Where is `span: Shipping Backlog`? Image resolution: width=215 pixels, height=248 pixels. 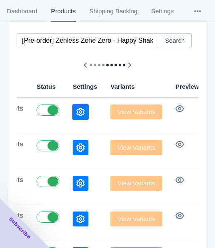
span: Shipping Backlog is located at coordinates (113, 11).